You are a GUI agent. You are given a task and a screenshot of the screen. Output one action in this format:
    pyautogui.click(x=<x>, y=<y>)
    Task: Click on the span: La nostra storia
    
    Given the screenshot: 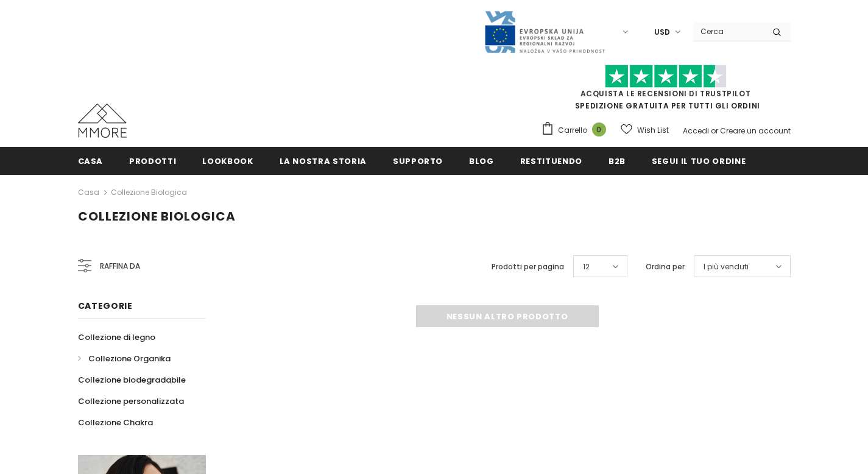 What is the action you would take?
    pyautogui.click(x=323, y=161)
    